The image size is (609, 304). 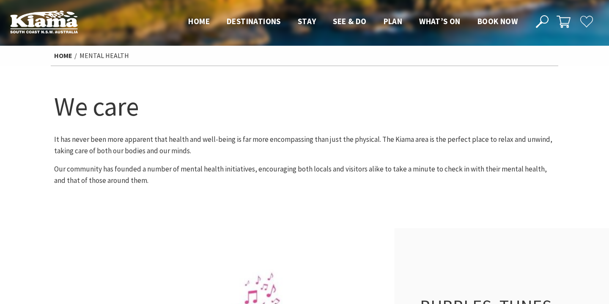 I want to click on nav: Main Menu, so click(x=353, y=22).